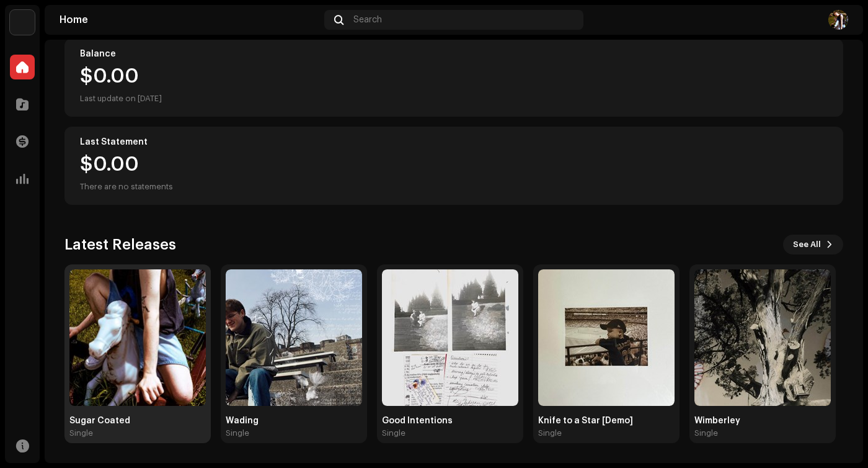 The width and height of the screenshot is (868, 468). I want to click on re-o-card-value: Balance, so click(454, 78).